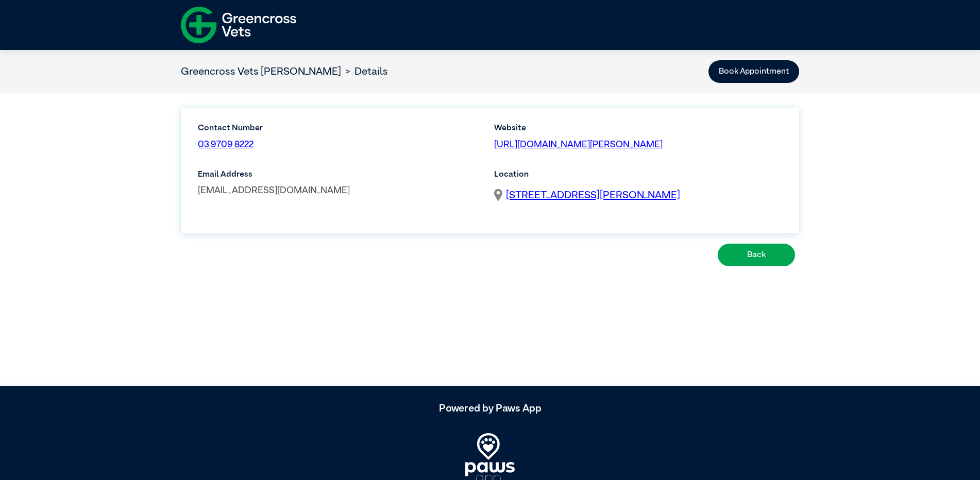 This screenshot has height=480, width=980. What do you see at coordinates (267, 128) in the screenshot?
I see `label: Contact Number` at bounding box center [267, 128].